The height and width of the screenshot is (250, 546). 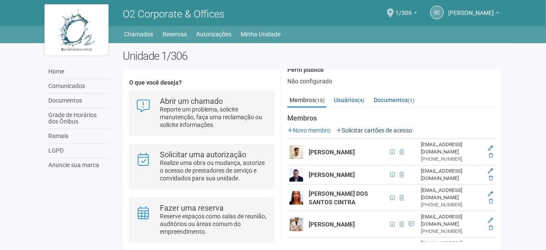 I want to click on a: Comunicados, so click(x=78, y=86).